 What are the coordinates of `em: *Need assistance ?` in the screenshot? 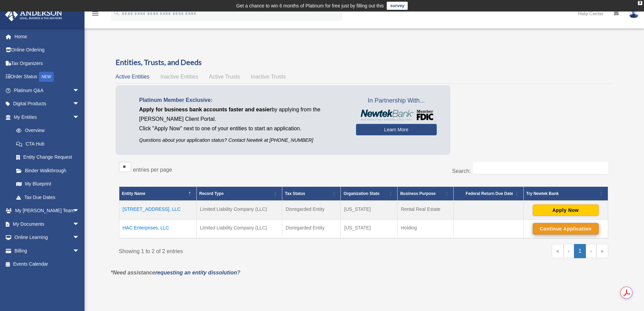 It's located at (175, 272).